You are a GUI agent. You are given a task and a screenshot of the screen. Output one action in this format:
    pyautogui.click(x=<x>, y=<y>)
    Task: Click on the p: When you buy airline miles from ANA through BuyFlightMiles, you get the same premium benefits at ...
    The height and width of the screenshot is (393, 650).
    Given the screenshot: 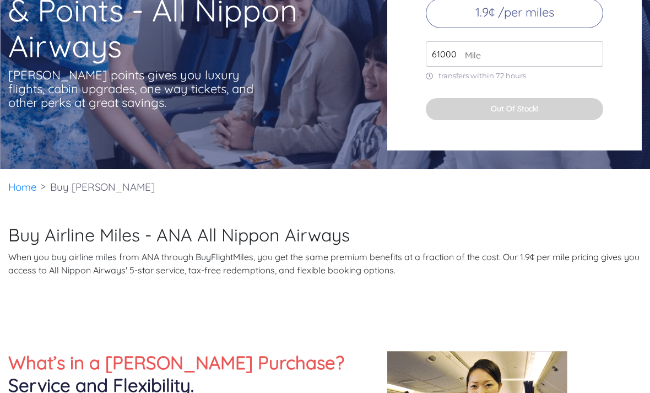 What is the action you would take?
    pyautogui.click(x=325, y=263)
    